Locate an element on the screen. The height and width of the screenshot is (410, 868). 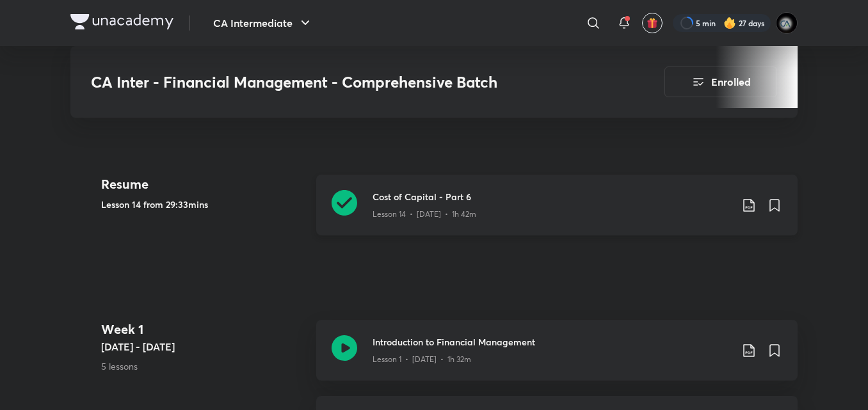
button: avatar is located at coordinates (653, 23).